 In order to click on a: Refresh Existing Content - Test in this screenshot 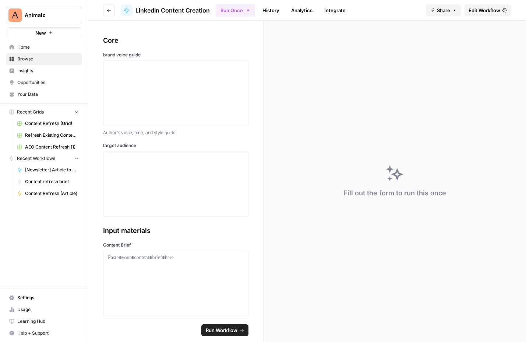, I will do `click(48, 135)`.